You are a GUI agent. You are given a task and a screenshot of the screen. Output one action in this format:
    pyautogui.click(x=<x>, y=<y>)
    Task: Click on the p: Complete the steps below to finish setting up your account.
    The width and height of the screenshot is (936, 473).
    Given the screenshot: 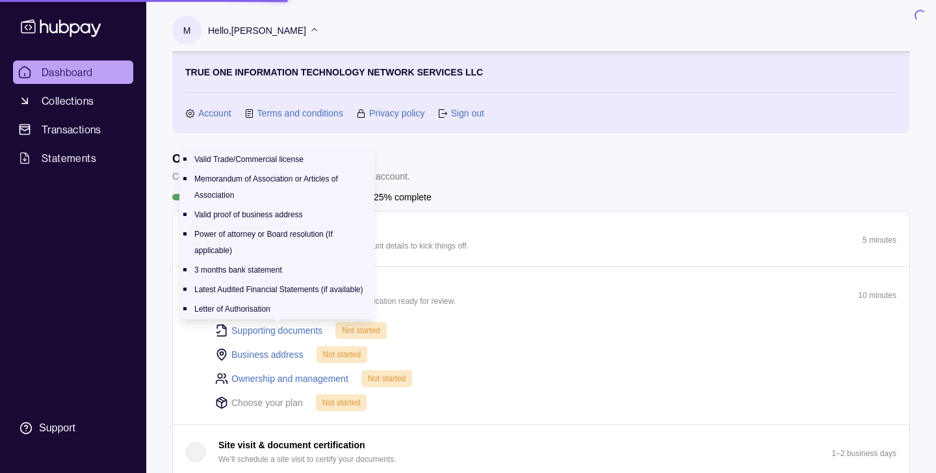 What is the action you would take?
    pyautogui.click(x=291, y=176)
    